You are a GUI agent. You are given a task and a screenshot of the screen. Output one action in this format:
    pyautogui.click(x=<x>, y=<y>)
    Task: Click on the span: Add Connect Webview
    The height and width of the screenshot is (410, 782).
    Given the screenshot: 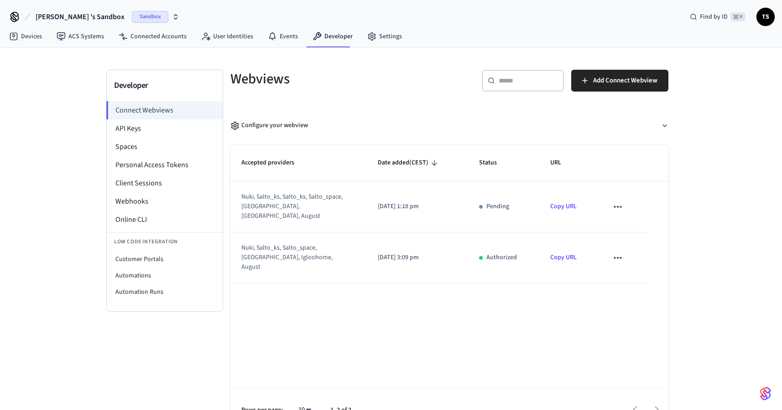 What is the action you would take?
    pyautogui.click(x=625, y=81)
    